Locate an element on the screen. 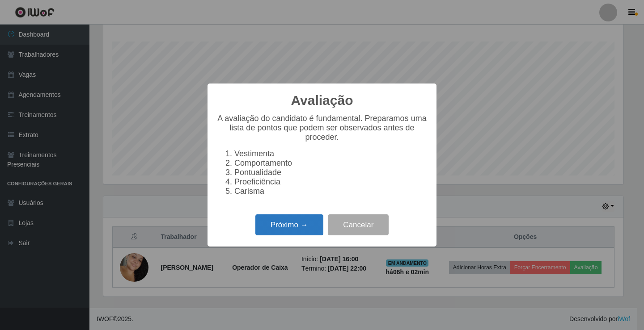 This screenshot has width=644, height=330. button: Cancelar is located at coordinates (358, 225).